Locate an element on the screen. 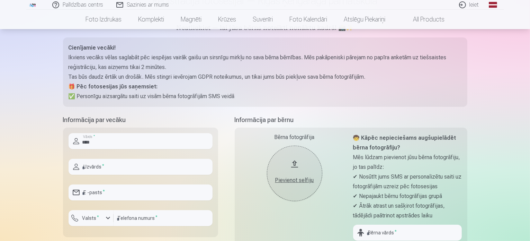  strong: Cienījamie vecāki! is located at coordinates (92, 47).